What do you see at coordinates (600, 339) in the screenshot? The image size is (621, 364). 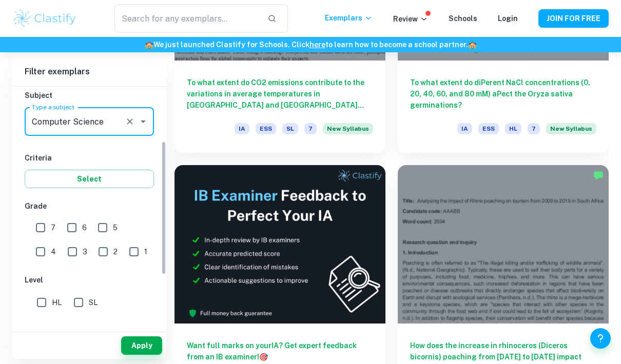 I see `button: Help and Feedback` at bounding box center [600, 339].